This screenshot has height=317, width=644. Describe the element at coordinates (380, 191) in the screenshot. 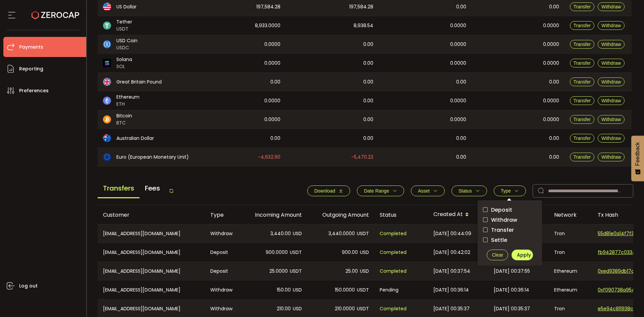

I see `button: Date Range` at that location.